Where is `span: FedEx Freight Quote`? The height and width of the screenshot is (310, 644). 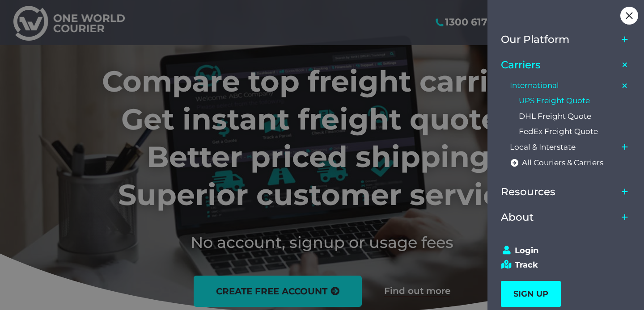 span: FedEx Freight Quote is located at coordinates (558, 131).